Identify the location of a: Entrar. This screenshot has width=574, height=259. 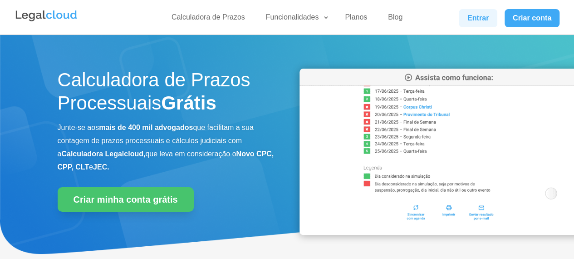
(478, 18).